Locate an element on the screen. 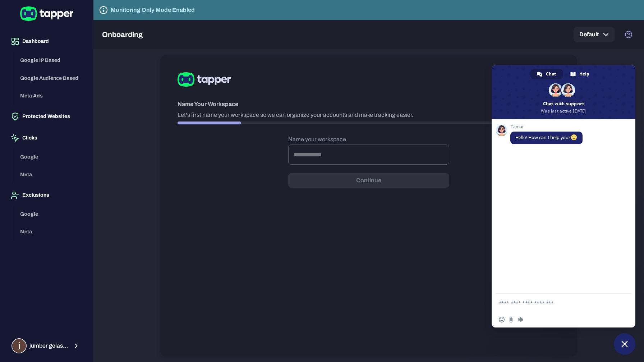 The image size is (644, 362). span: Tamar is located at coordinates (546, 127).